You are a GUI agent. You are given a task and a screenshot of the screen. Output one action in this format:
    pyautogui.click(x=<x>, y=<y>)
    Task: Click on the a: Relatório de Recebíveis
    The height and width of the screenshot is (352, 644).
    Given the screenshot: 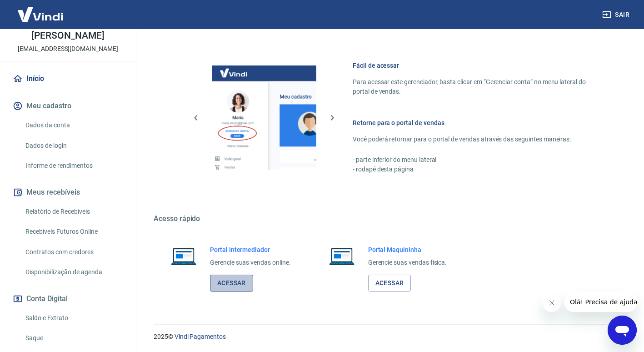 What is the action you would take?
    pyautogui.click(x=73, y=211)
    